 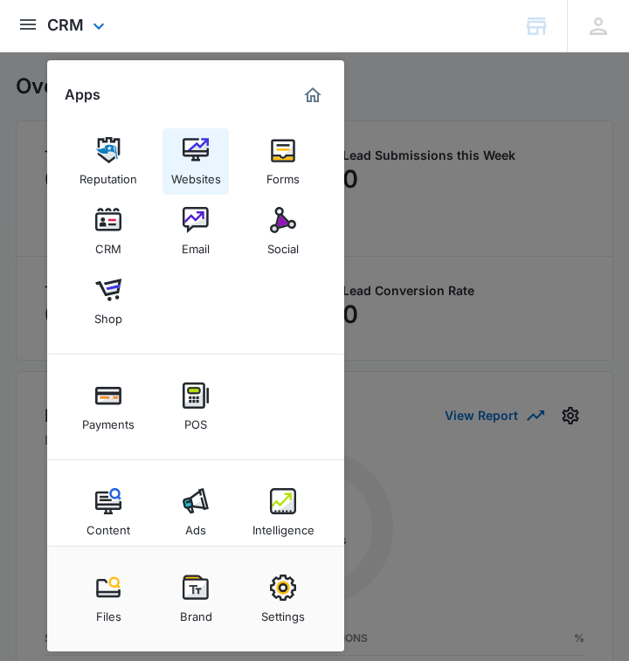 What do you see at coordinates (196, 599) in the screenshot?
I see `a: Brand` at bounding box center [196, 599].